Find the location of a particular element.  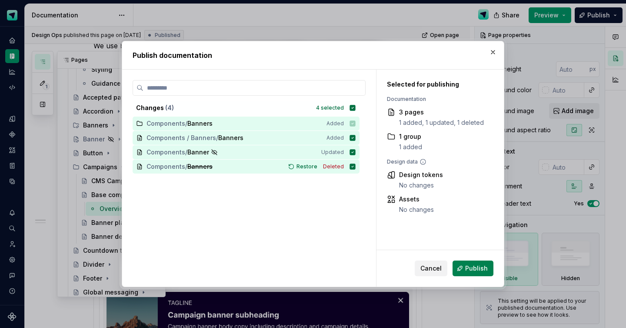

div: Selected for publishing is located at coordinates (438, 84).